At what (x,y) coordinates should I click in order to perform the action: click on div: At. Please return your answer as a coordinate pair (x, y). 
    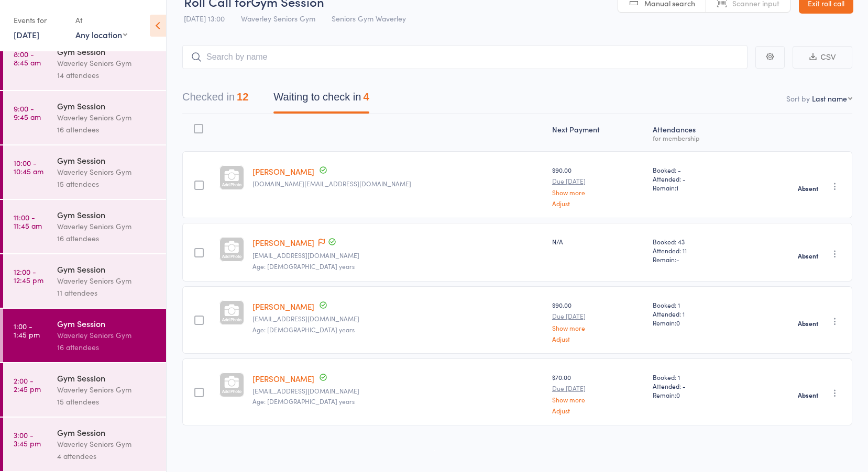
    Looking at the image, I should click on (101, 20).